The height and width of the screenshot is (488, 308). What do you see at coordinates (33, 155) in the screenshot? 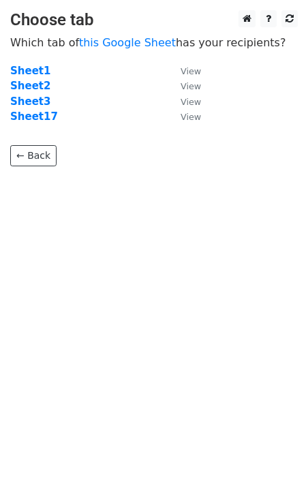
I see `a: ← Back` at bounding box center [33, 155].